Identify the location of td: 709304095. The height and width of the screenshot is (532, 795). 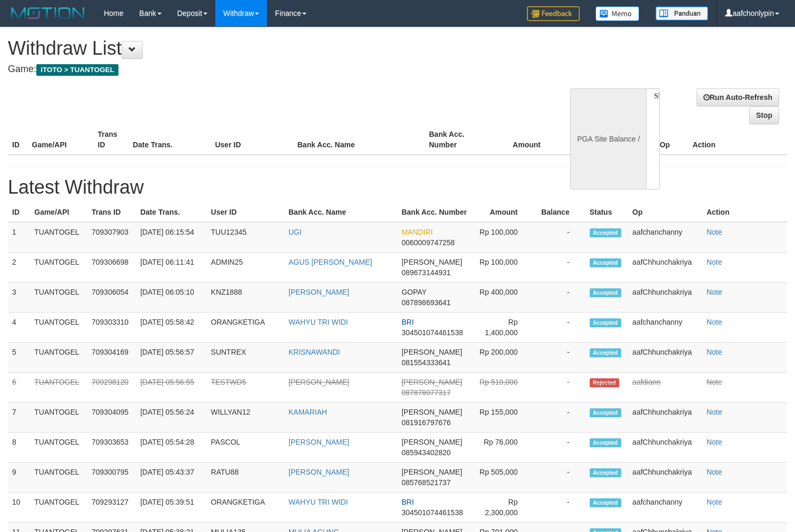
(112, 417).